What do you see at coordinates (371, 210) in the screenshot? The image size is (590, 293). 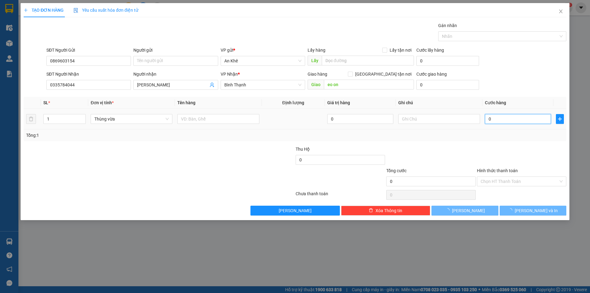 I see `span: delete` at bounding box center [371, 210].